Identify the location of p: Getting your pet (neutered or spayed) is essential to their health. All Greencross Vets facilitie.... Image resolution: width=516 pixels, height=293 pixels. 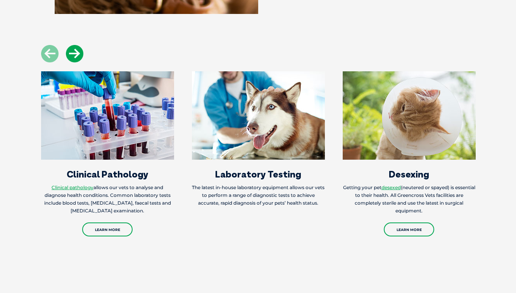
(409, 199).